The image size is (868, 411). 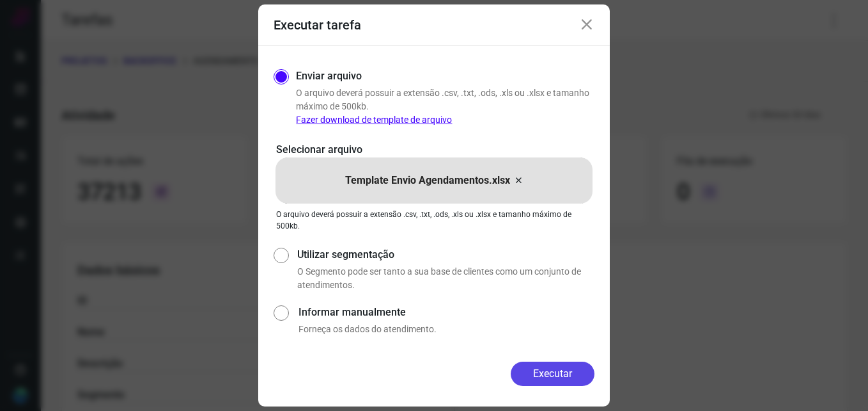 What do you see at coordinates (446, 329) in the screenshot?
I see `p: Forneça os dados do atendimento.` at bounding box center [446, 329].